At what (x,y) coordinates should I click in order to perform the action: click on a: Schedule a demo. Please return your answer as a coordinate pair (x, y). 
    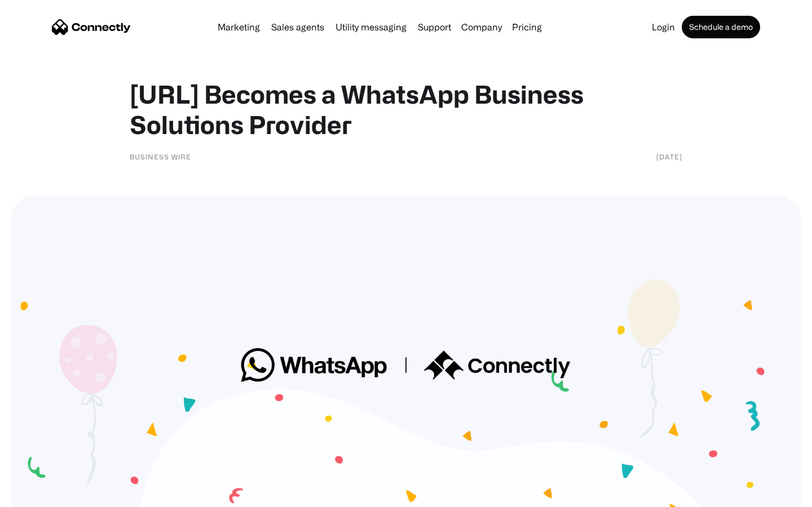
    Looking at the image, I should click on (720, 27).